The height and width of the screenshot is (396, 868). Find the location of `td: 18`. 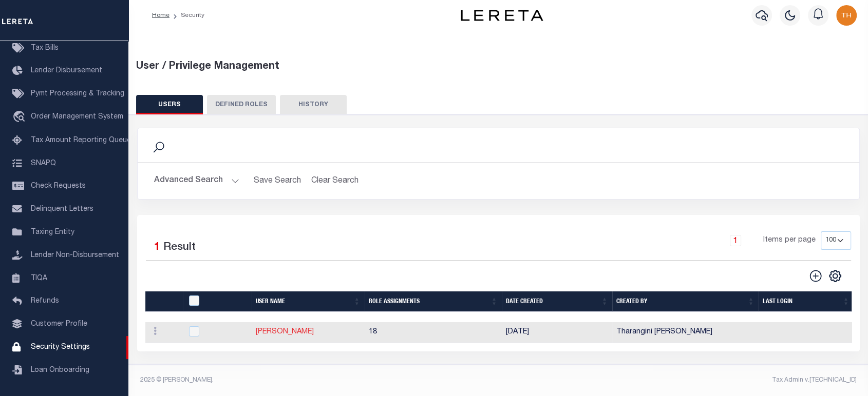

td: 18 is located at coordinates (433, 333).